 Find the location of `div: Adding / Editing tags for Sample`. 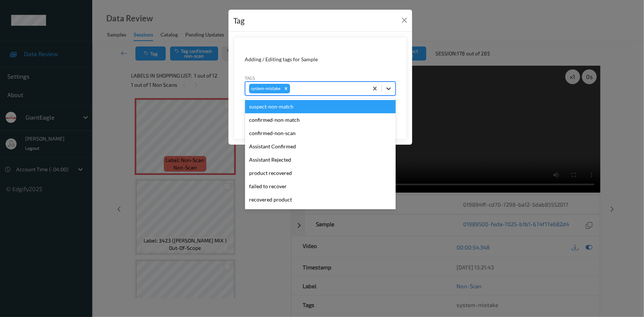

div: Adding / Editing tags for Sample is located at coordinates (320, 59).